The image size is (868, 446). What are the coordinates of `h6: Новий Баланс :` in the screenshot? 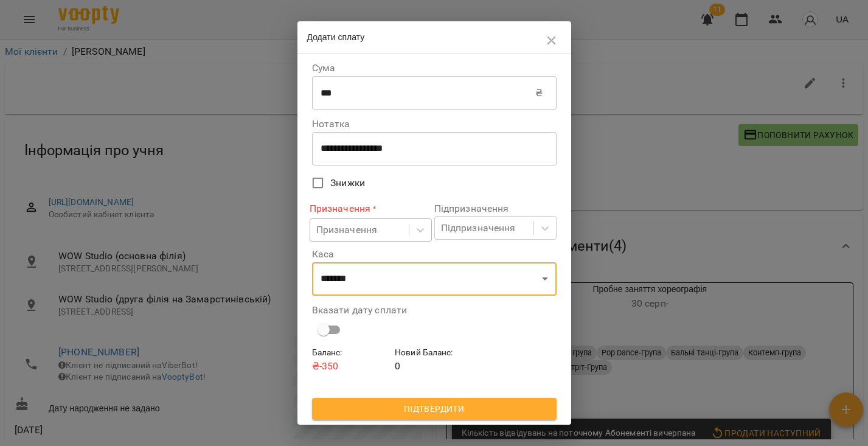 It's located at (434, 353).